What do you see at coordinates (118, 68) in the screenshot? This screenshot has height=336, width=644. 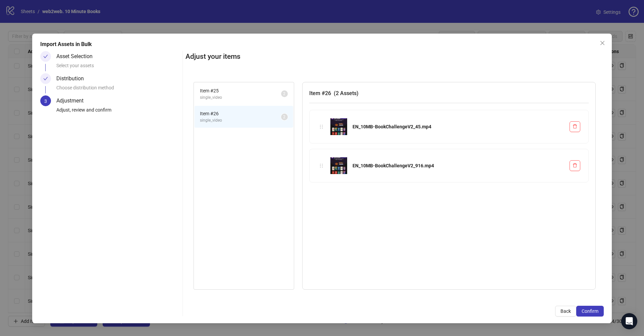 I see `div: Select your assets` at bounding box center [118, 68].